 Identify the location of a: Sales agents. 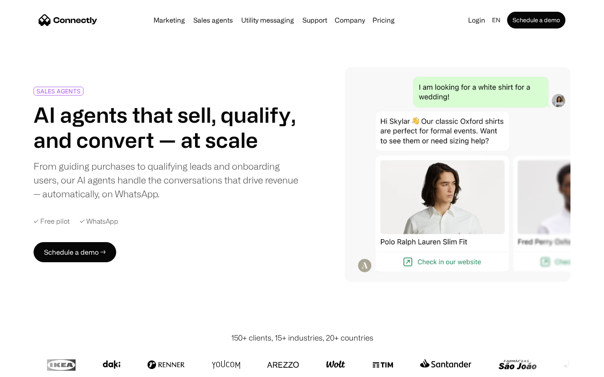
(213, 20).